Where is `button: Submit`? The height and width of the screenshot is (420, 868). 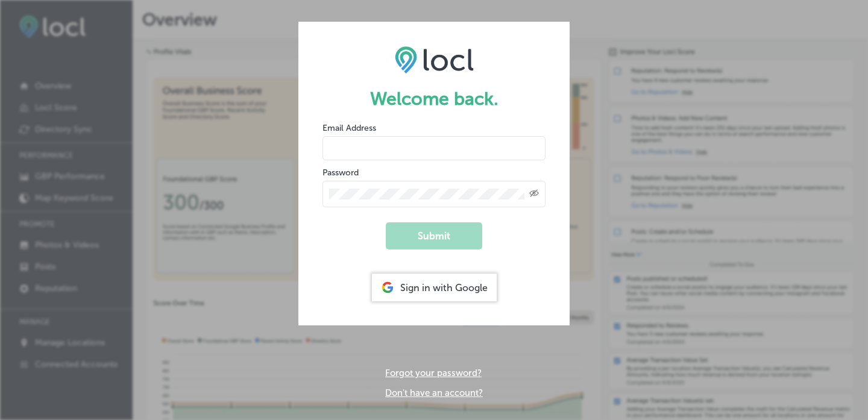
button: Submit is located at coordinates (434, 235).